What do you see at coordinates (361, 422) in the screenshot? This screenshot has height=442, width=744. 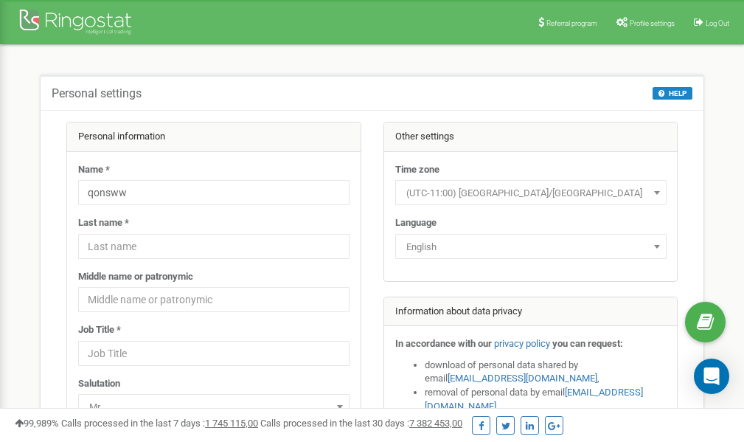 I see `span: Calls processed in the last 30 days :` at bounding box center [361, 422].